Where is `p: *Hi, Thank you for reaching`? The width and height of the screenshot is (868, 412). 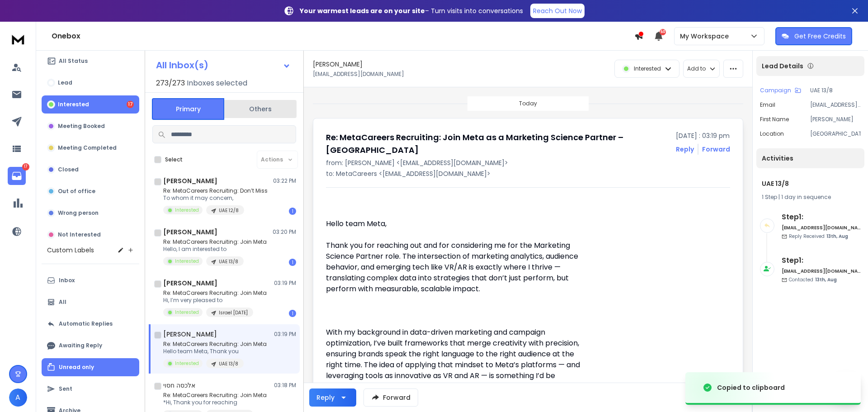
p: *Hi, Thank you for reaching is located at coordinates (215, 402).